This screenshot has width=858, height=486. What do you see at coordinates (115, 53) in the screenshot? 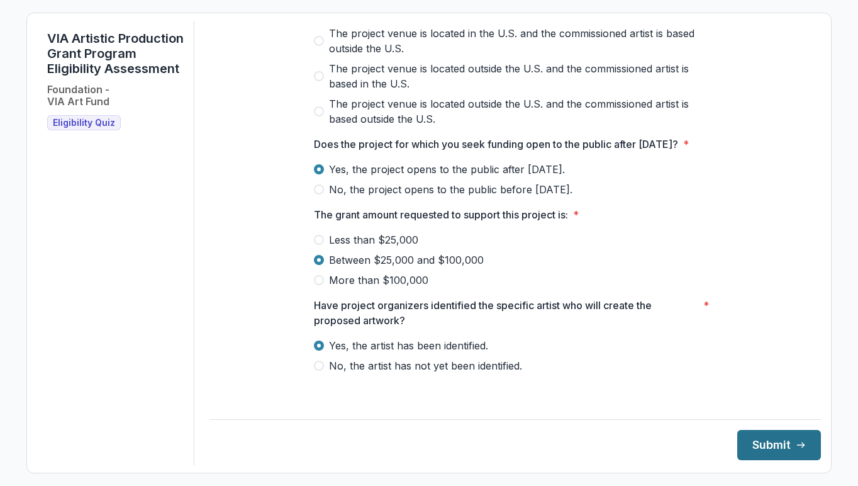
I see `h1: VIA Artistic Production Grant Program Eligibility Assessment` at bounding box center [115, 53].